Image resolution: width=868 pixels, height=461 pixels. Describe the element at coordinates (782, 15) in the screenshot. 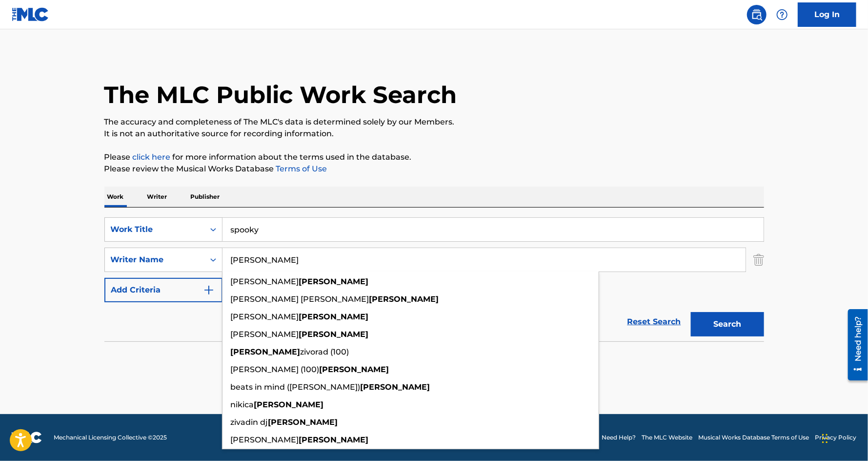

I see `div: Help` at that location.